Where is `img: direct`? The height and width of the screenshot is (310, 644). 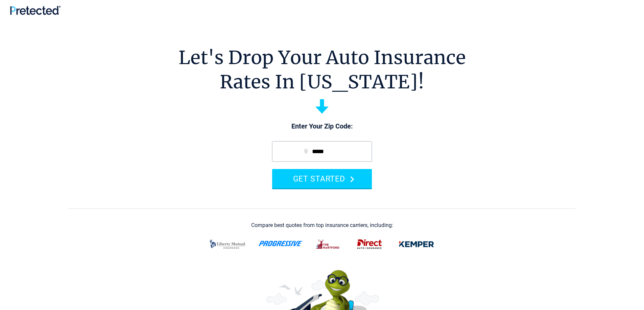
img: direct is located at coordinates (369, 245).